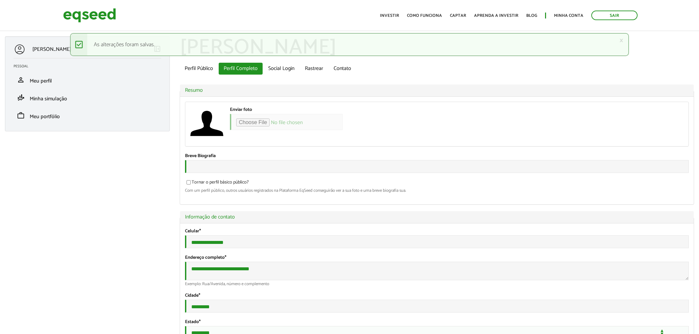 The height and width of the screenshot is (334, 699). I want to click on a: Perfil Público, so click(199, 69).